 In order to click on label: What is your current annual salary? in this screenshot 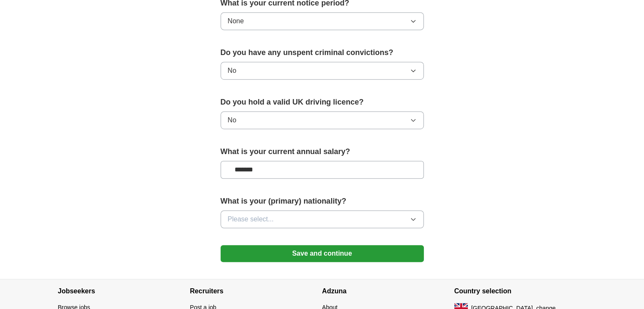, I will do `click(322, 152)`.